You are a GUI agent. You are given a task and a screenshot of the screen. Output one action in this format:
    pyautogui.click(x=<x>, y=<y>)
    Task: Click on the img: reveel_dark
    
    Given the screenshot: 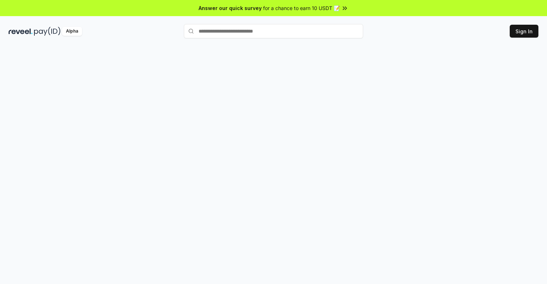 What is the action you would take?
    pyautogui.click(x=20, y=31)
    